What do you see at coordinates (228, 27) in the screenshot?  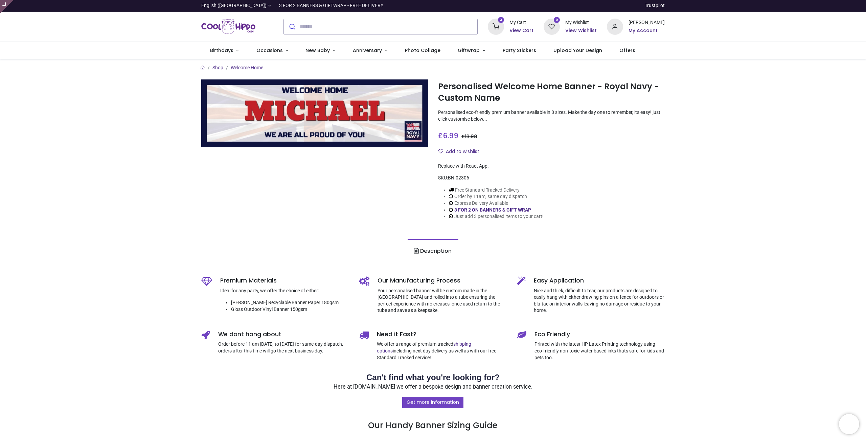 I see `span: Logo of Cool Hippo` at bounding box center [228, 27].